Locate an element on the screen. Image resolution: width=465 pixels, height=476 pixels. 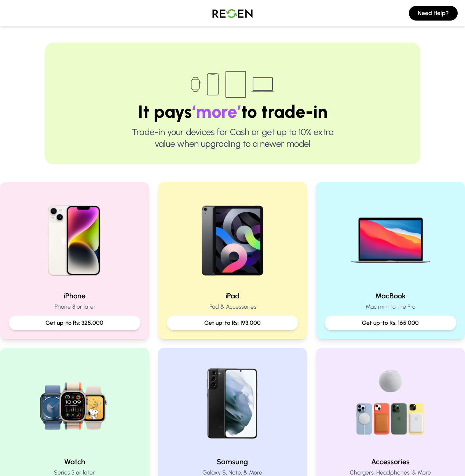
p: Get up-to Rs: 165,000 is located at coordinates (390, 323).